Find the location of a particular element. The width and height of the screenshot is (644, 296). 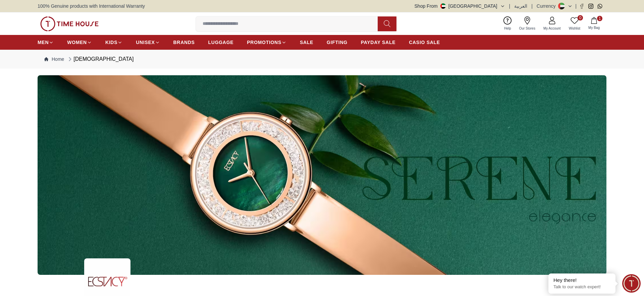

span: KIDS is located at coordinates (112, 42).